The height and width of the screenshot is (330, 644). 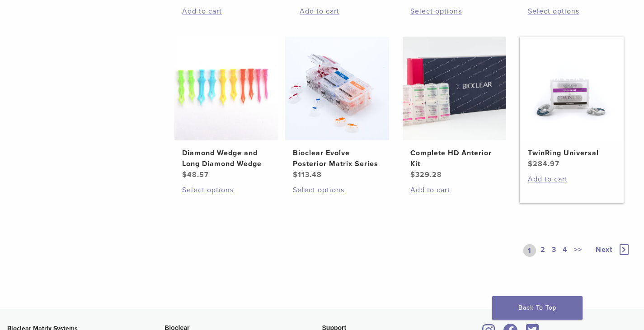 I want to click on a: Add to cart: “TwinRing Universal”, so click(x=572, y=179).